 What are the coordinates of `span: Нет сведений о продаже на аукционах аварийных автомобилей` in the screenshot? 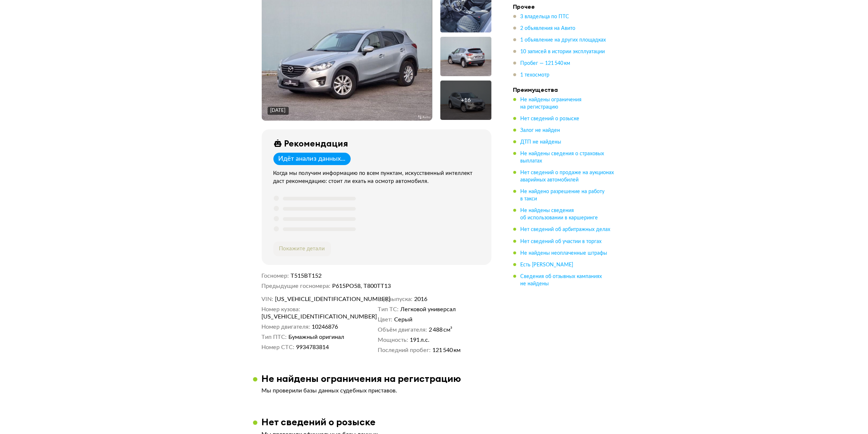 It's located at (567, 176).